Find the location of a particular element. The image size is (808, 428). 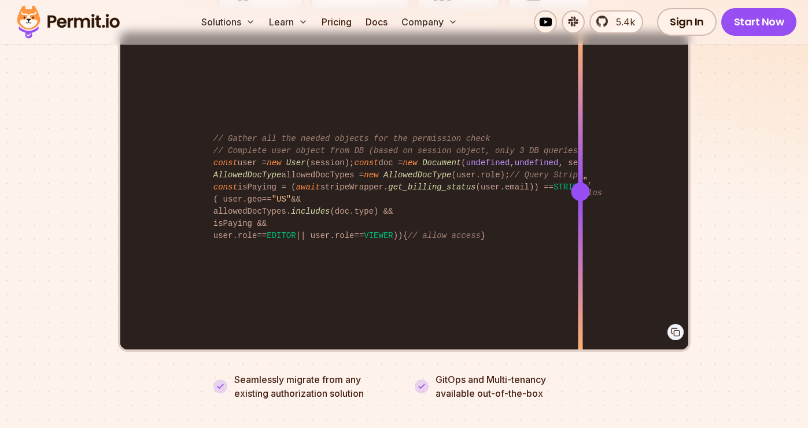

span: // Gather all the needed objects for the permission check is located at coordinates (352, 139).